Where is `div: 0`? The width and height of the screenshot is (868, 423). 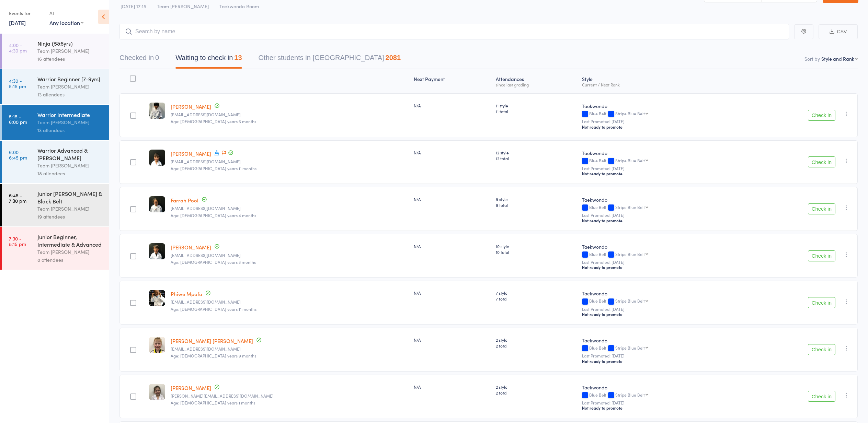 div: 0 is located at coordinates (157, 57).